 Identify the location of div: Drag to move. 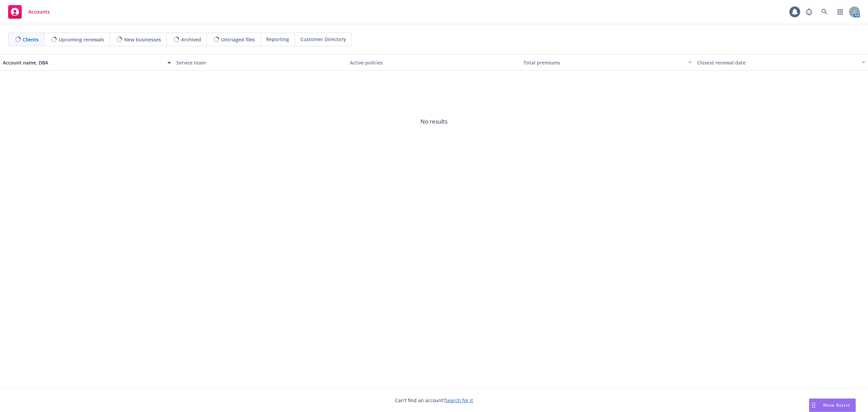
(814, 404).